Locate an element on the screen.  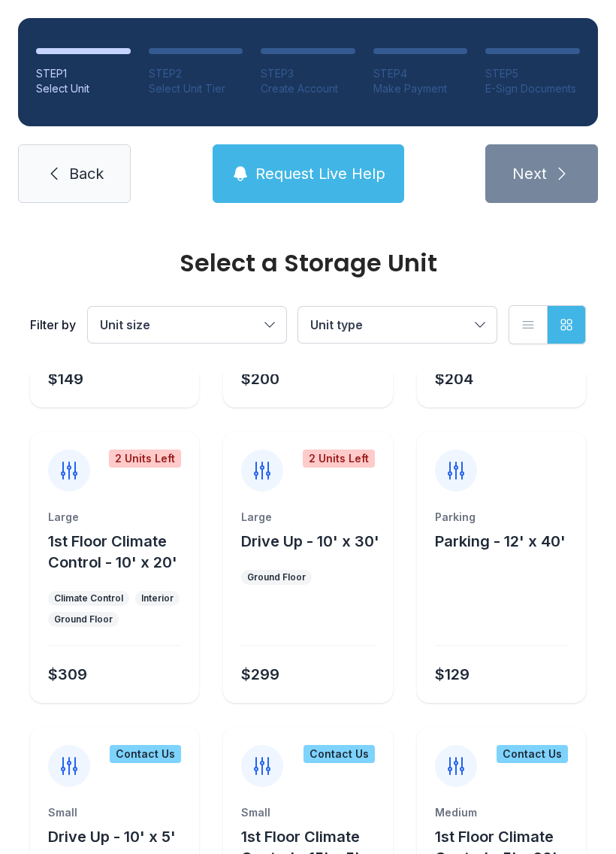
div: Create Account is located at coordinates (308, 88).